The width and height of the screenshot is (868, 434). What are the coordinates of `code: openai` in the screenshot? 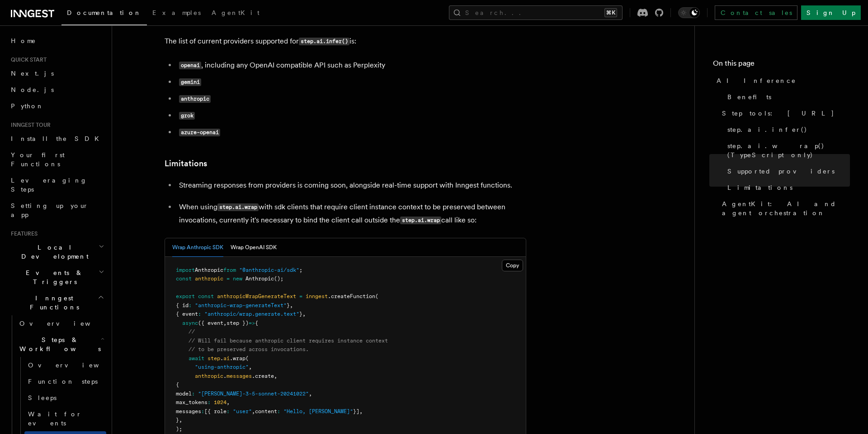 It's located at (190, 65).